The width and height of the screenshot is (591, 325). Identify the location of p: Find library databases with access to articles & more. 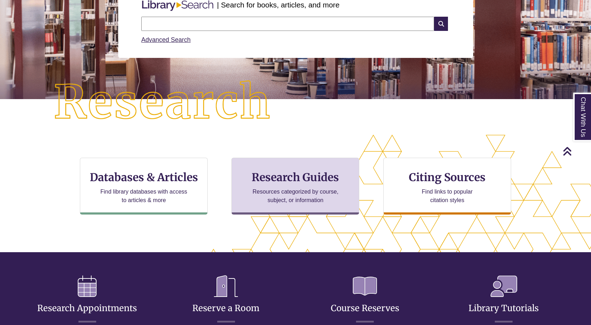
(144, 196).